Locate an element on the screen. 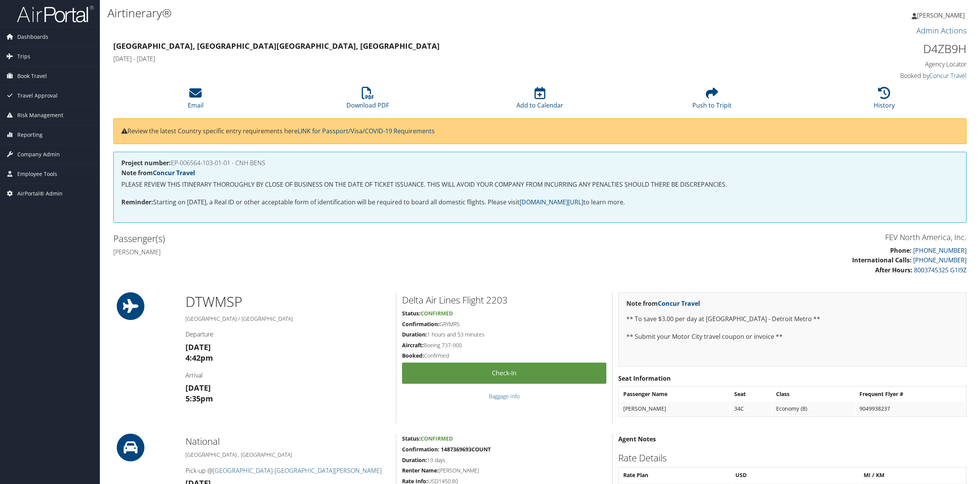 The width and height of the screenshot is (980, 484). th: Frequent Flyer # is located at coordinates (910, 394).